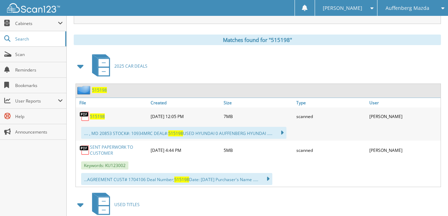  I want to click on span: Keywords: KU123002, so click(105, 166).